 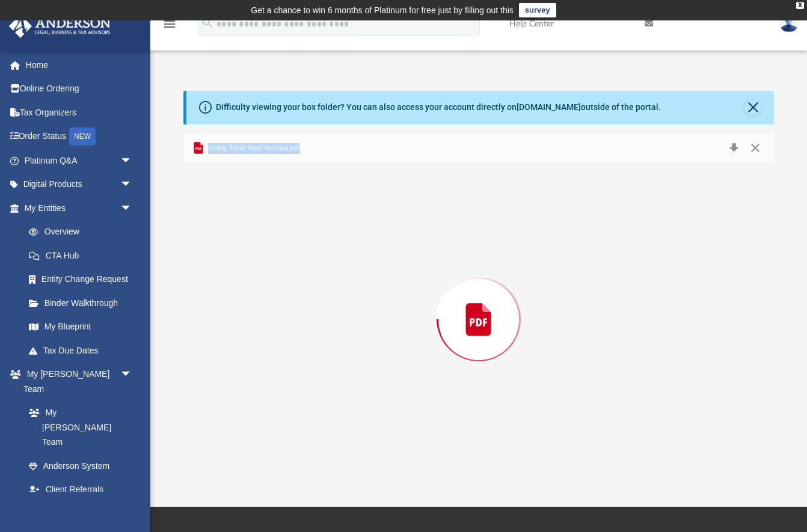 What do you see at coordinates (208, 23) in the screenshot?
I see `i: search` at bounding box center [208, 23].